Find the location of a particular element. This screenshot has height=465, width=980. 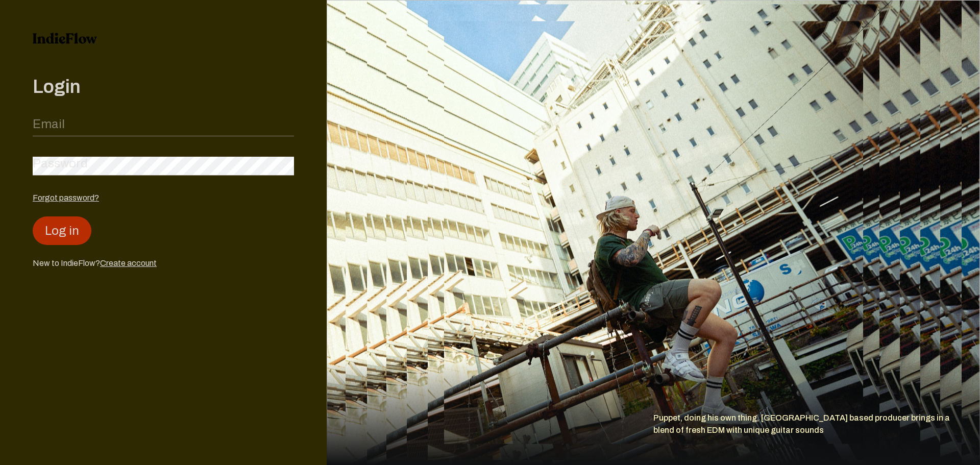

label: Password is located at coordinates (60, 163).